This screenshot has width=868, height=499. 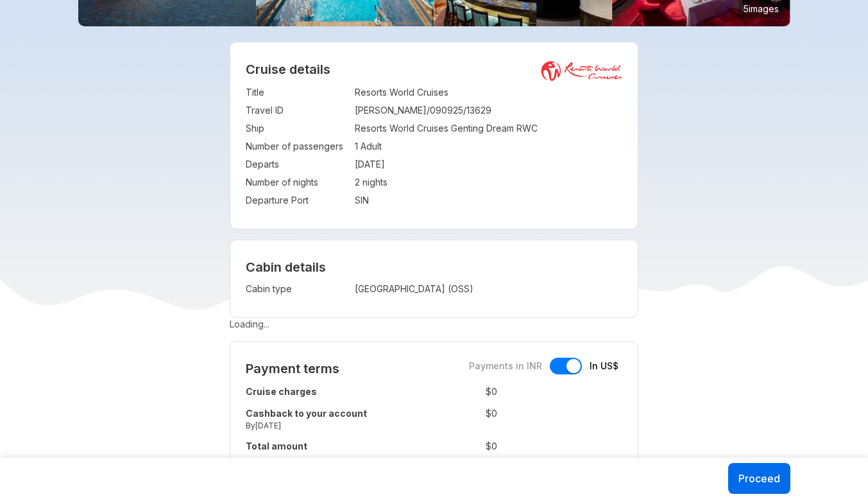 I want to click on td: Number of nights, so click(x=297, y=183).